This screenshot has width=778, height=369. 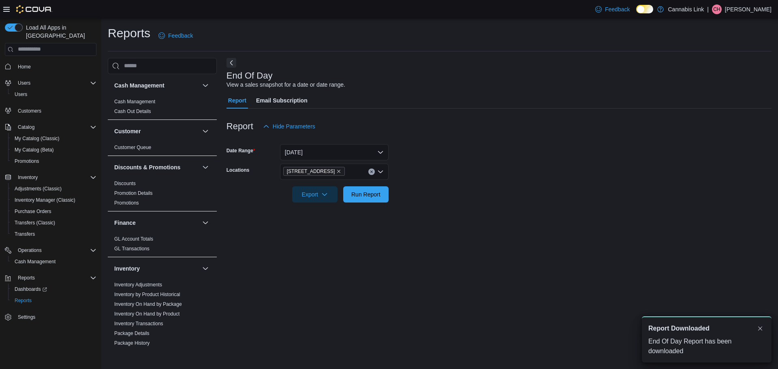 What do you see at coordinates (132, 111) in the screenshot?
I see `a: Cash Out Details` at bounding box center [132, 111].